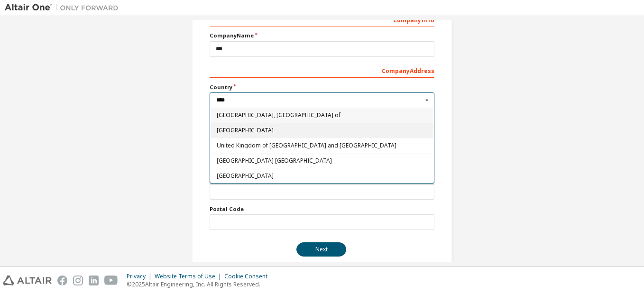 The image size is (644, 294). Describe the element at coordinates (321, 249) in the screenshot. I see `button: Next` at that location.